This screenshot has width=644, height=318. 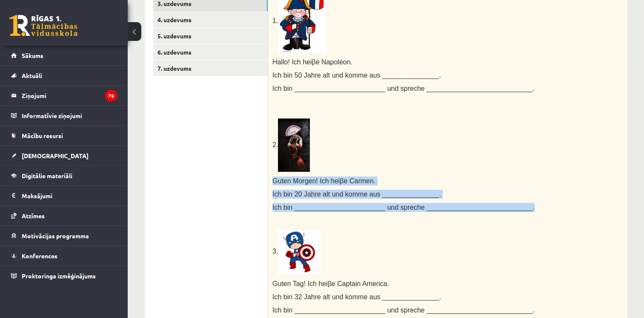 I want to click on a: 7. uzdevums, so click(x=210, y=68).